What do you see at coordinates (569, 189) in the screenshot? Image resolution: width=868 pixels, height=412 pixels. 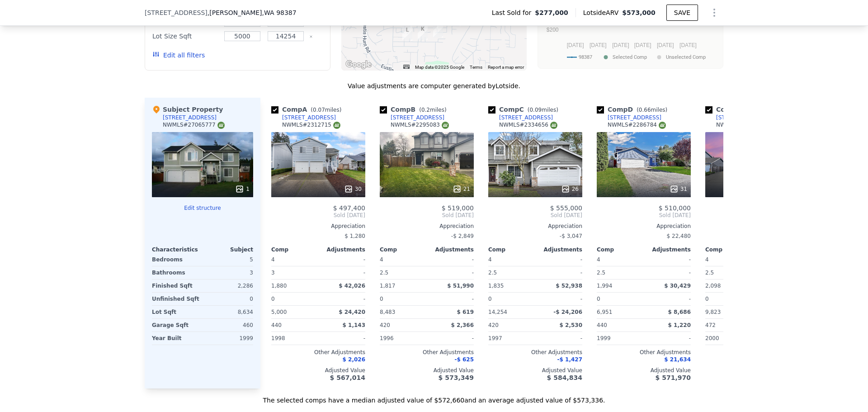 I see `div: 26` at bounding box center [569, 189].